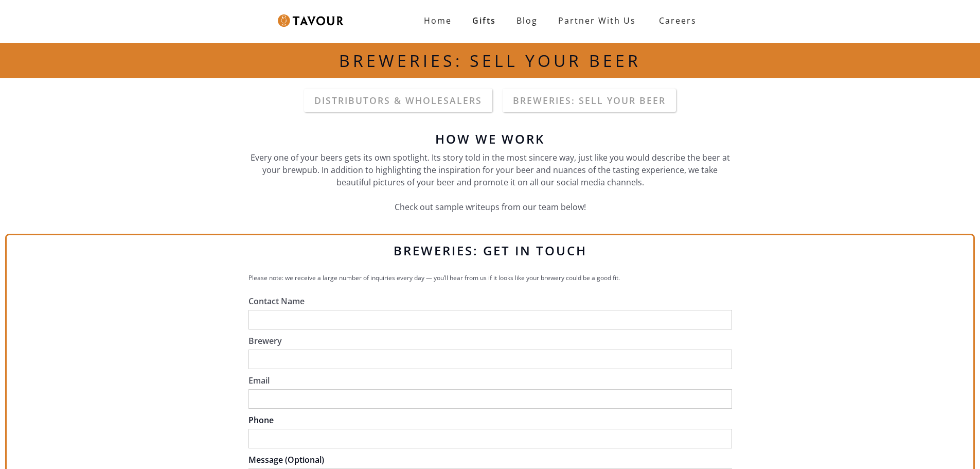  I want to click on a: partner with us, so click(597, 20).